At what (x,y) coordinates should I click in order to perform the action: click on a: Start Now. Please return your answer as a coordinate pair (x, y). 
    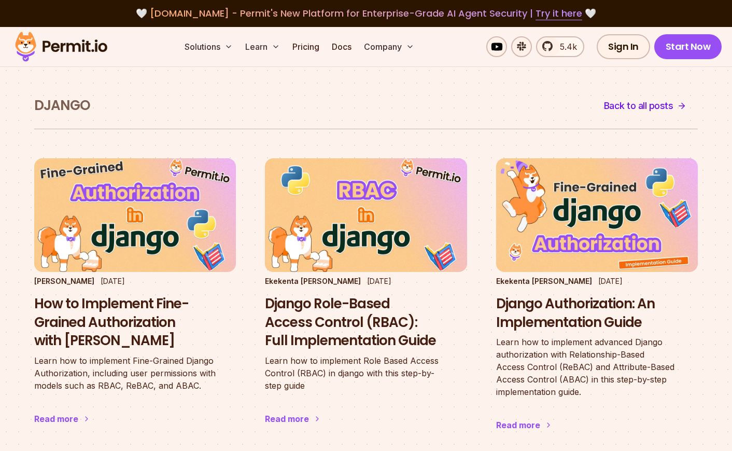
    Looking at the image, I should click on (688, 47).